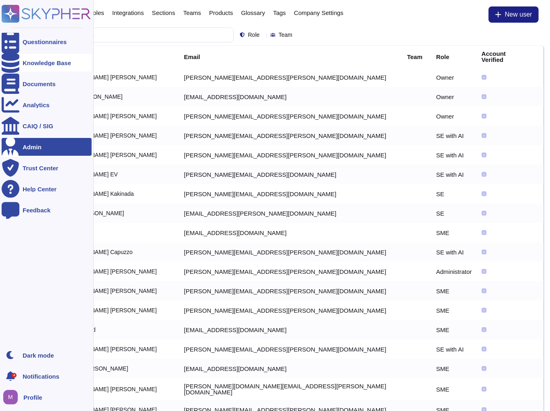  What do you see at coordinates (192, 13) in the screenshot?
I see `span: Teams` at bounding box center [192, 13].